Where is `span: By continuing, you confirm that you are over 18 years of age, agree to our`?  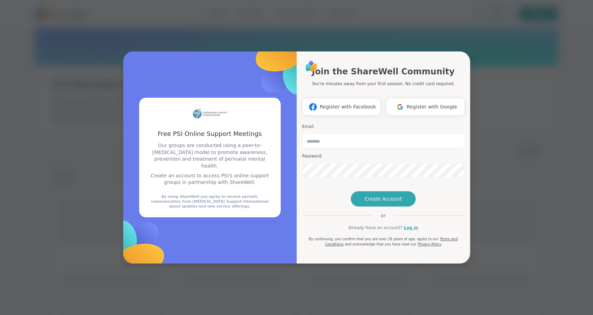 span: By continuing, you confirm that you are over 18 years of age, agree to our is located at coordinates (374, 238).